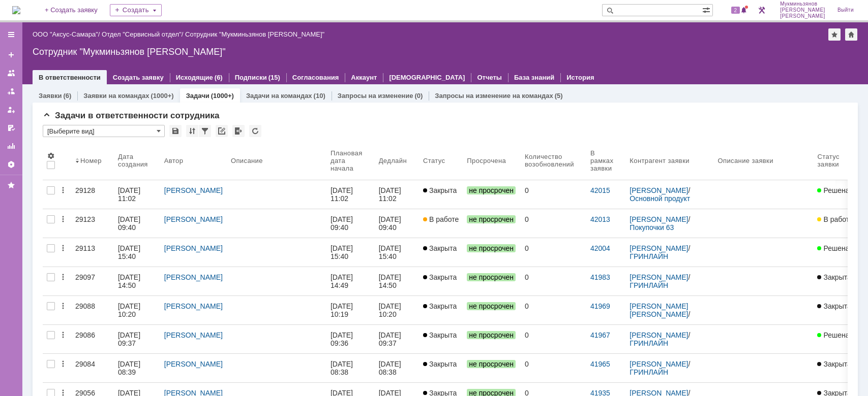  What do you see at coordinates (364, 77) in the screenshot?
I see `a: Аккаунт` at bounding box center [364, 77].